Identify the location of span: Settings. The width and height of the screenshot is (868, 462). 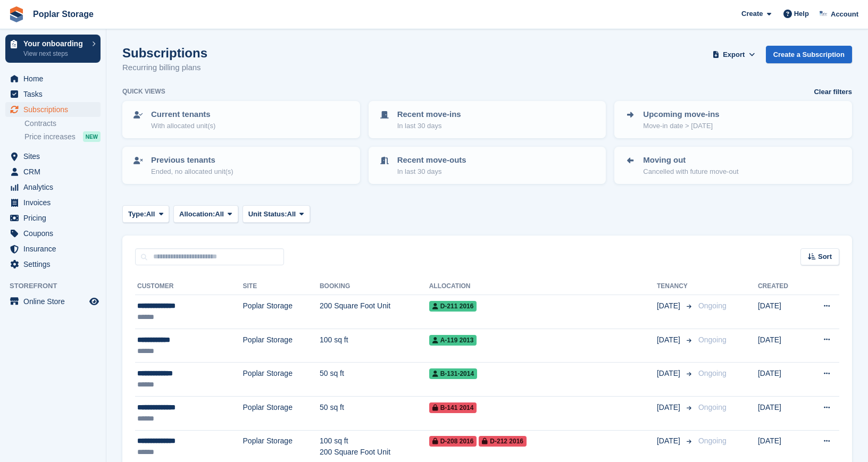
(56, 264).